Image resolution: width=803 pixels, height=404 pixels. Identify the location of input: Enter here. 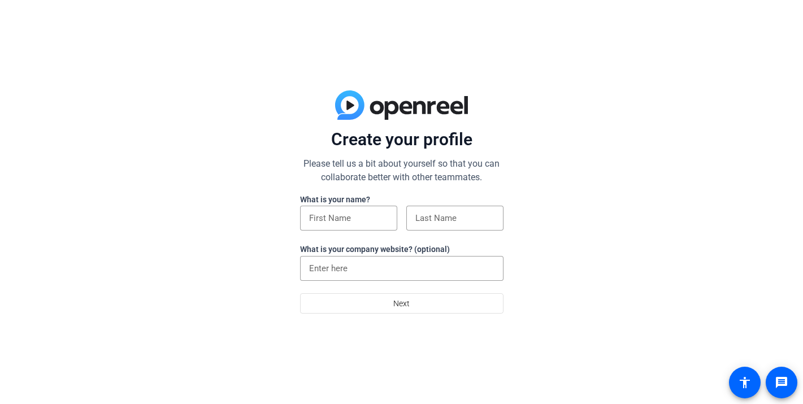
(402, 268).